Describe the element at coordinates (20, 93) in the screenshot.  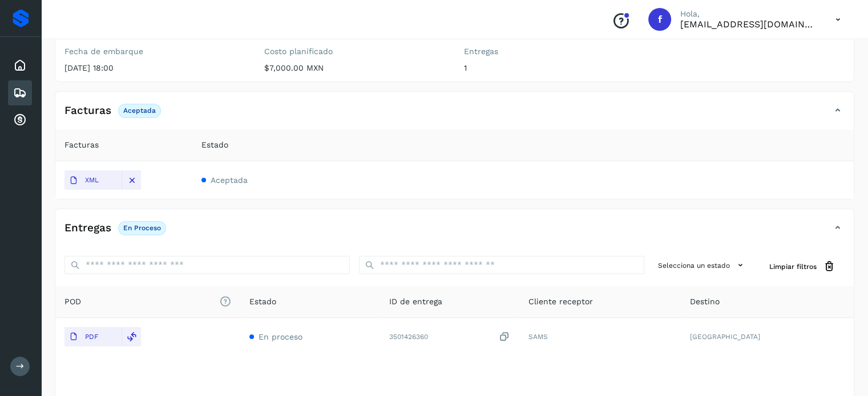
I see `div: Embarques` at that location.